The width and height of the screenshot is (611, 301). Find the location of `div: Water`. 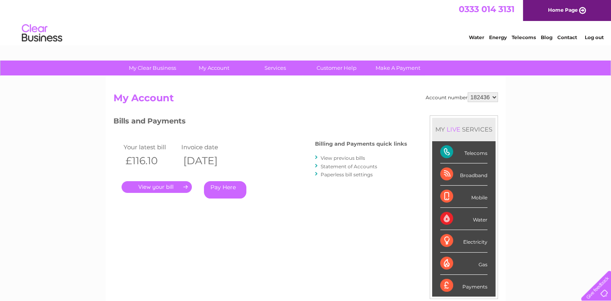

div: Water is located at coordinates (463, 219).